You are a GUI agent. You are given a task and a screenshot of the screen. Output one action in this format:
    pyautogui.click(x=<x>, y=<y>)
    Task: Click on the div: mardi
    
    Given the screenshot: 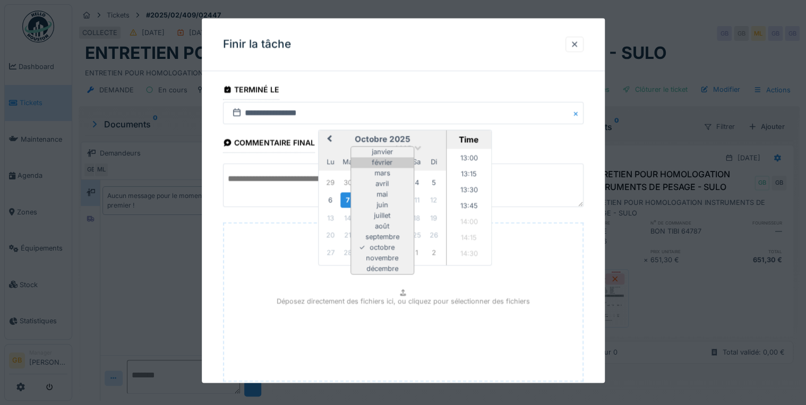 What is the action you would take?
    pyautogui.click(x=347, y=162)
    